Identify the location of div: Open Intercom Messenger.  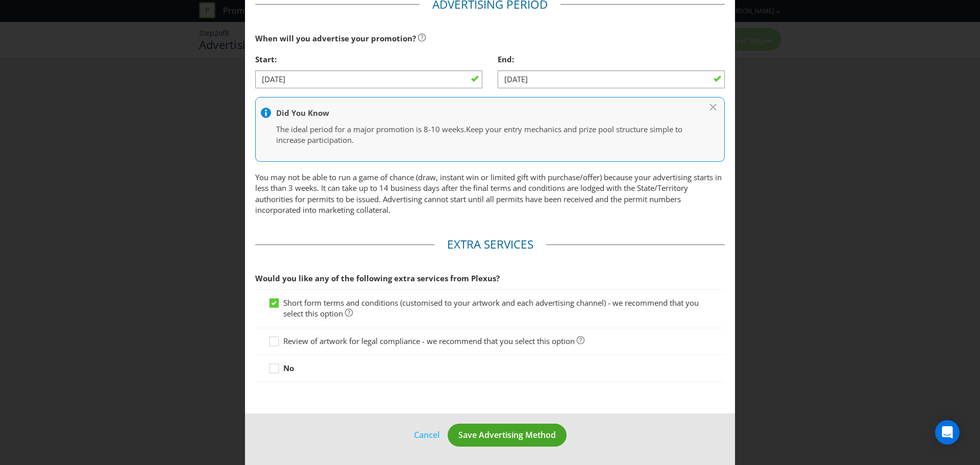
(948, 432).